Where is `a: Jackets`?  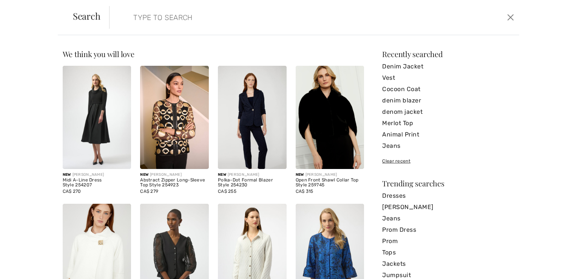
a: Jackets is located at coordinates (449, 264).